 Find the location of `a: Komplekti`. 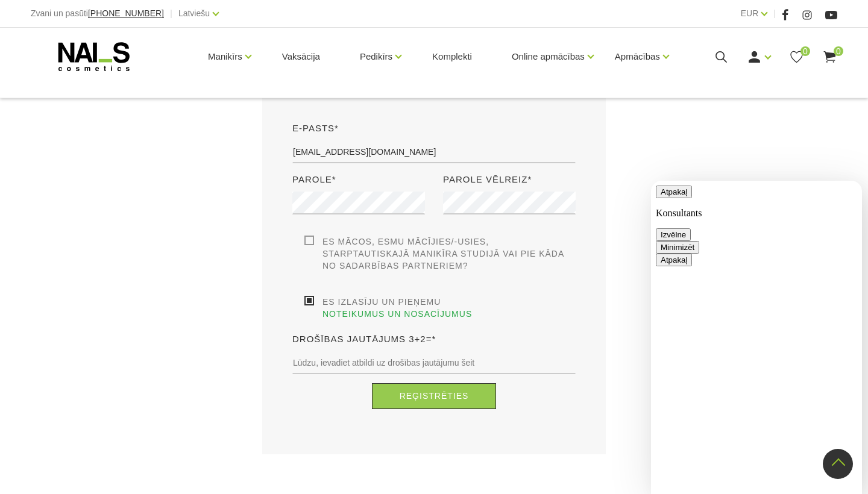

a: Komplekti is located at coordinates (452, 56).